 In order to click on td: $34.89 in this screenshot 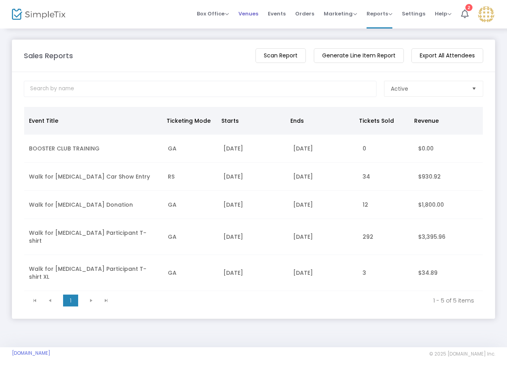, I will do `click(448, 273)`.